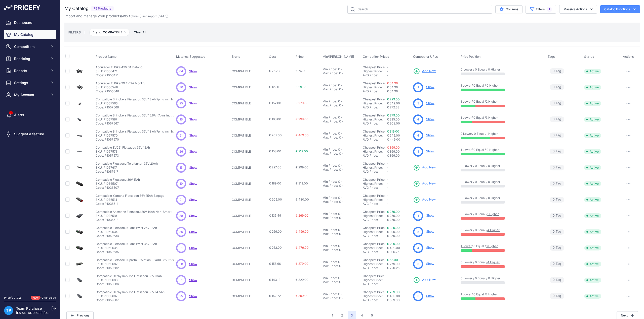  Describe the element at coordinates (393, 132) in the screenshot. I see `a: € 319.00` at that location.